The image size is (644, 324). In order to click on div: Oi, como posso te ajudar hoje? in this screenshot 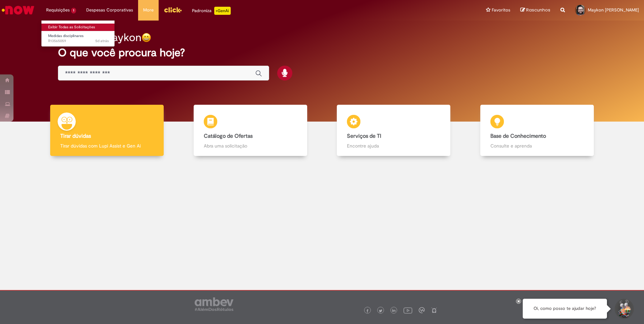, I will do `click(565, 309)`.